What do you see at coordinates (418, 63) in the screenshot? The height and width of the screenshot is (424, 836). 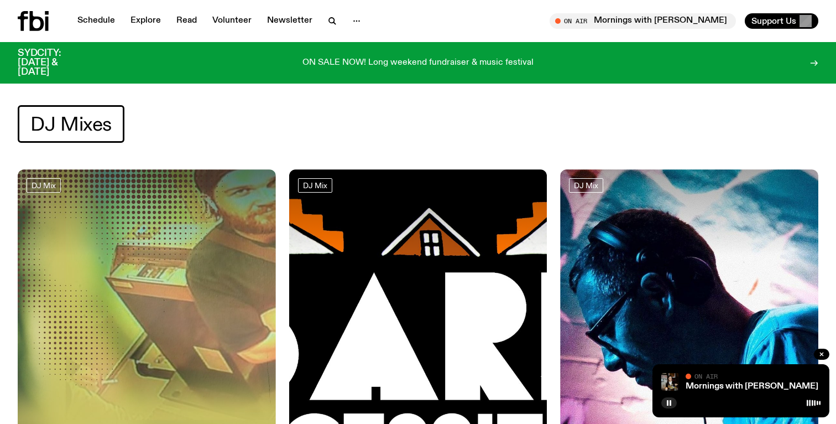 I see `p: ON SALE NOW! Long weekend fundraiser & music festival` at bounding box center [418, 63].